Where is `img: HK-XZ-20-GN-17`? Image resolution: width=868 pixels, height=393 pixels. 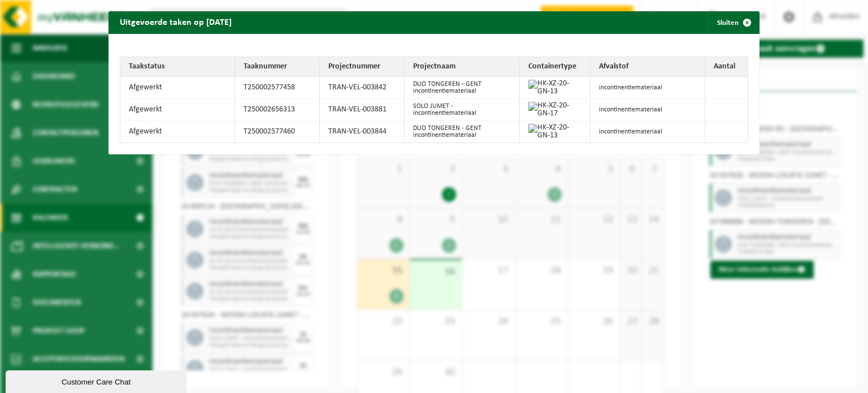
img: HK-XZ-20-GN-17 is located at coordinates (552, 110).